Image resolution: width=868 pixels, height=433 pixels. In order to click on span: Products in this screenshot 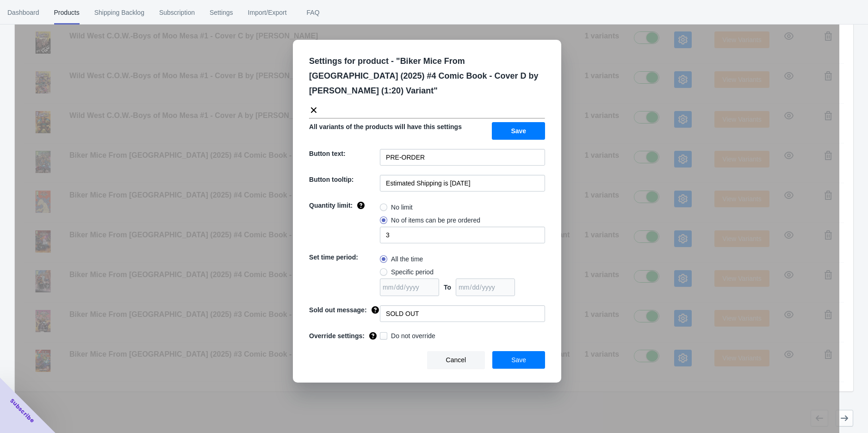, I will do `click(67, 13)`.